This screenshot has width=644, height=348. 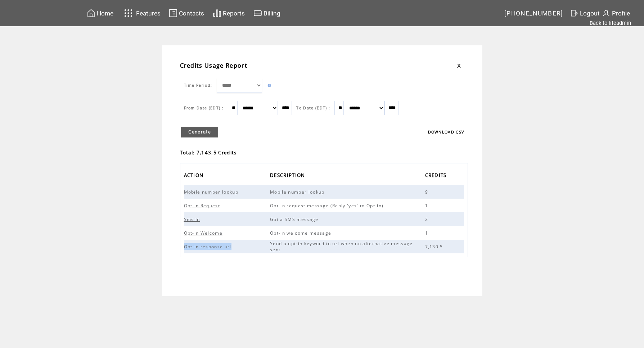 I want to click on span: Billing, so click(x=272, y=13).